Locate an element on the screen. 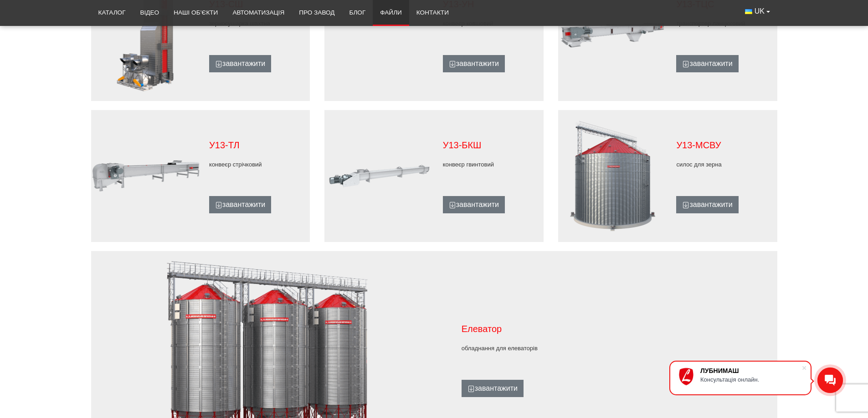 This screenshot has height=418, width=868. span: UK is located at coordinates (759, 11).